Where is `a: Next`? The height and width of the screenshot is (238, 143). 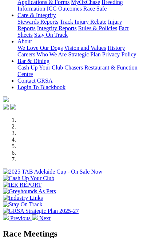
a: Next is located at coordinates (41, 218).